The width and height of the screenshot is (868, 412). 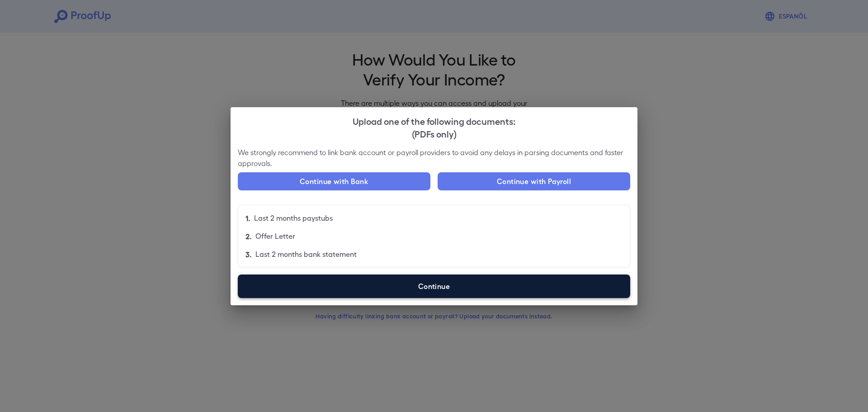 I want to click on label: Continue, so click(x=434, y=286).